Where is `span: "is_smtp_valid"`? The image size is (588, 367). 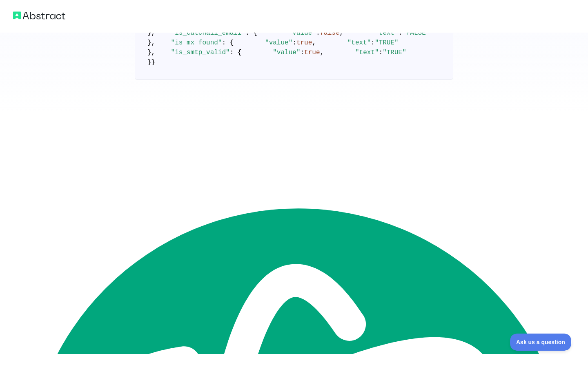
span: "is_smtp_valid" is located at coordinates (200, 52).